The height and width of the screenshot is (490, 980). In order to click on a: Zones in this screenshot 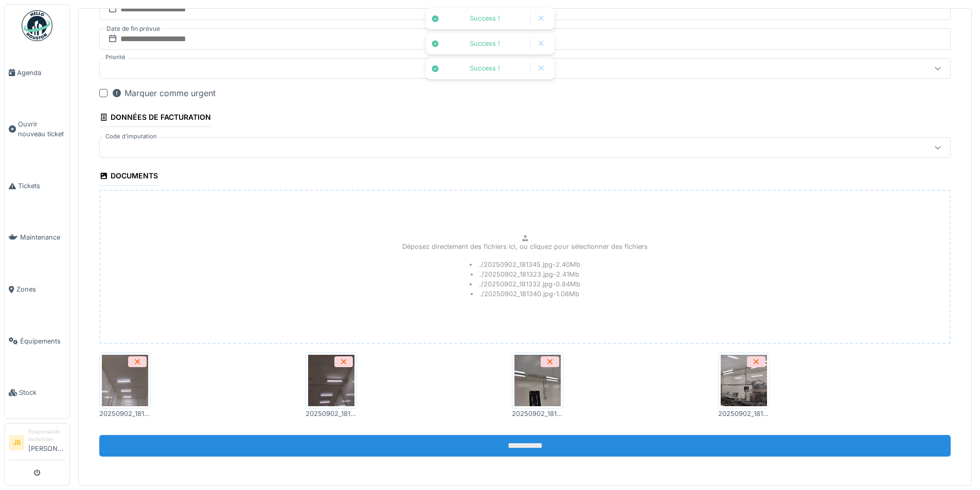, I will do `click(37, 289)`.